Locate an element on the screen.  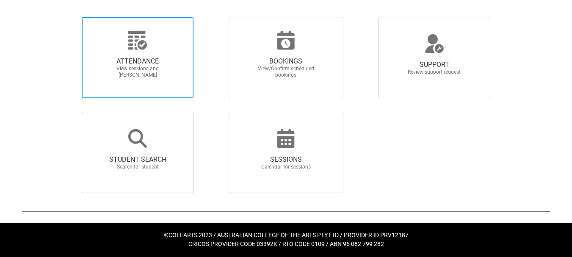
span: SUPPORT is located at coordinates (434, 65).